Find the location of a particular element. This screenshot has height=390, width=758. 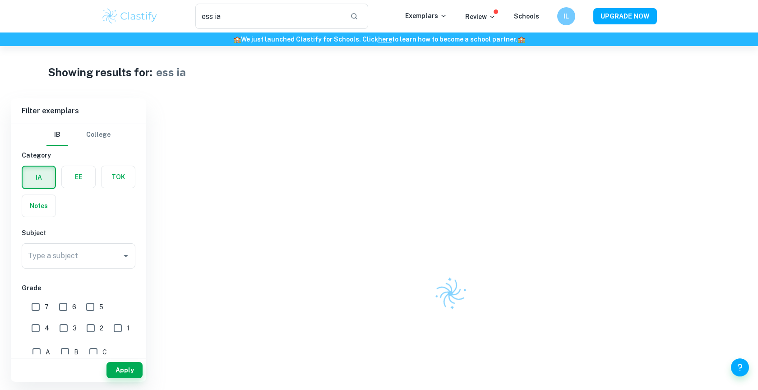

h6: Filter exemplars is located at coordinates (79, 111).